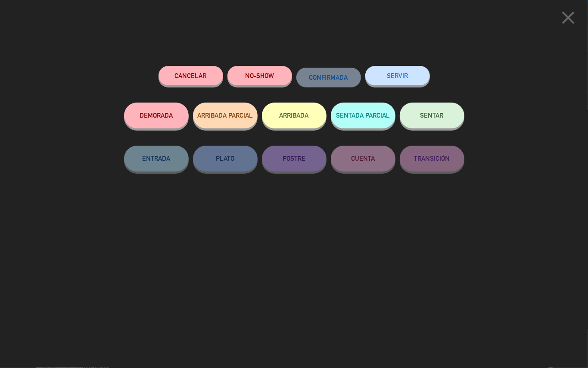 This screenshot has height=368, width=588. What do you see at coordinates (225, 115) in the screenshot?
I see `span: ARRIBADA PARCIAL` at bounding box center [225, 115].